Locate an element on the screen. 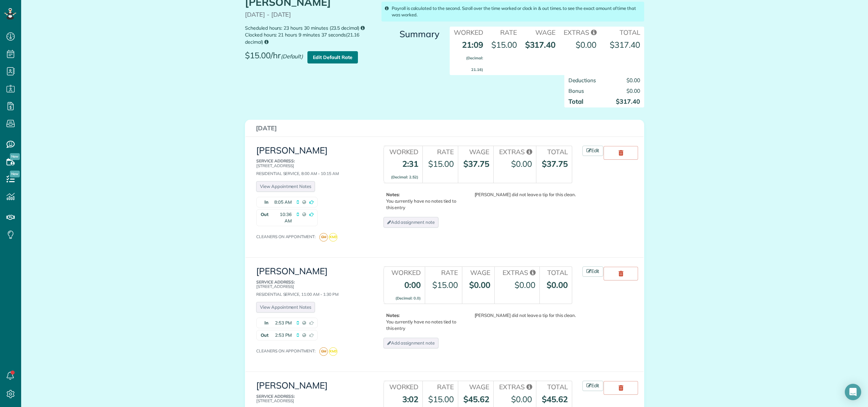  small: (Decimal: 2.52) is located at coordinates (405, 177).